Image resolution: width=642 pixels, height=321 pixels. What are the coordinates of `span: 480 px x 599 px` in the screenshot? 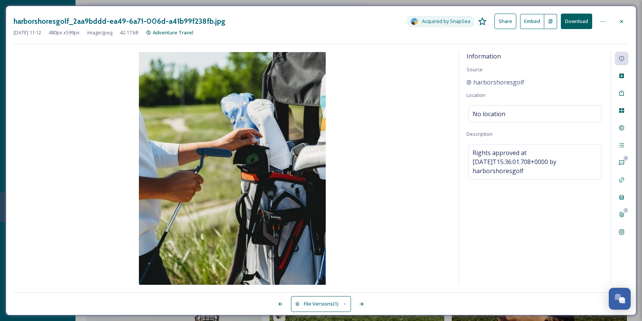 It's located at (64, 32).